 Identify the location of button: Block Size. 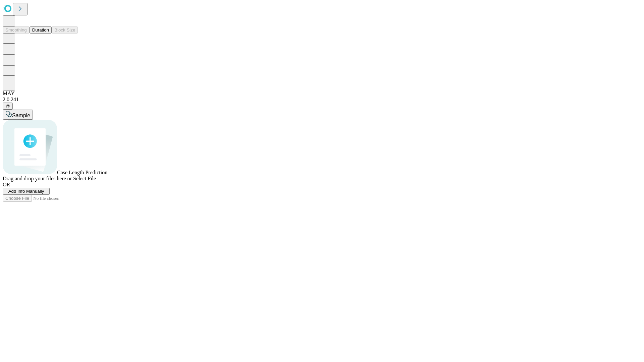
(65, 30).